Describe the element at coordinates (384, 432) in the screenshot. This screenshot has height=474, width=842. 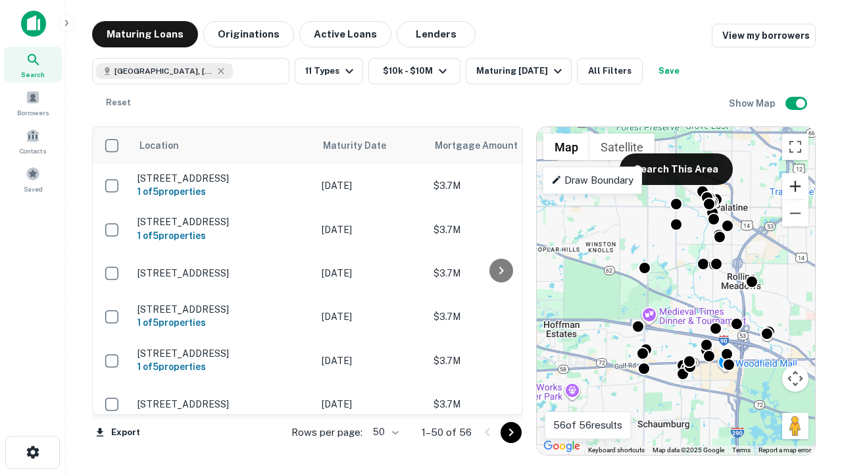
I see `div: 50` at that location.